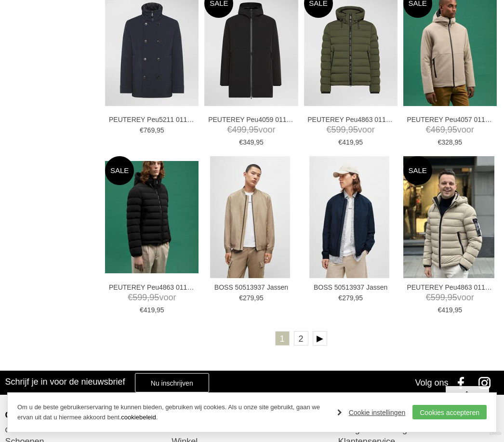  Describe the element at coordinates (449, 412) in the screenshot. I see `a: Cookies accepteren` at that location.